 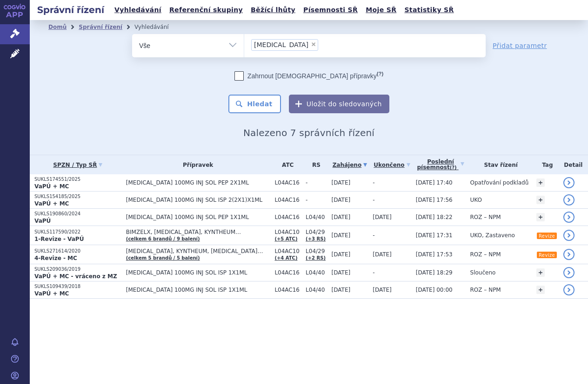 I want to click on a: SPZN / Typ SŘ, so click(x=77, y=165).